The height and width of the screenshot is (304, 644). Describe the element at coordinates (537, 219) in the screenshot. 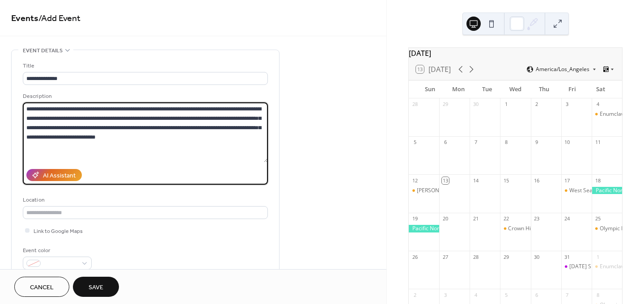

I see `div: 23` at that location.